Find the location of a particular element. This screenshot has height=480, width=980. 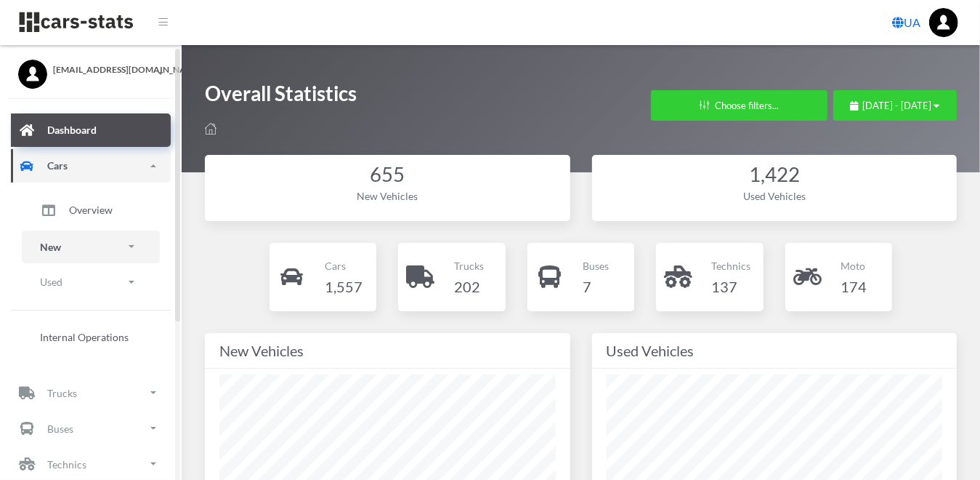

a: Buses is located at coordinates (91, 428).